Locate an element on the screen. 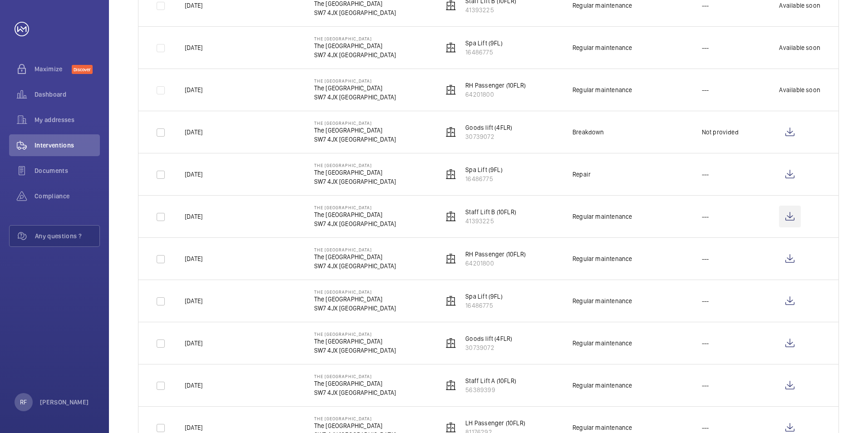 The height and width of the screenshot is (433, 868). p: RF is located at coordinates (23, 402).